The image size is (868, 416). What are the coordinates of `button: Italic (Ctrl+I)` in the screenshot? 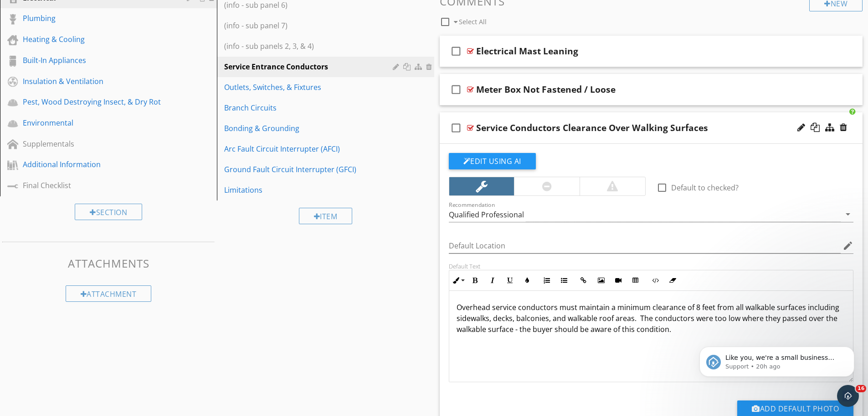 It's located at (493, 280).